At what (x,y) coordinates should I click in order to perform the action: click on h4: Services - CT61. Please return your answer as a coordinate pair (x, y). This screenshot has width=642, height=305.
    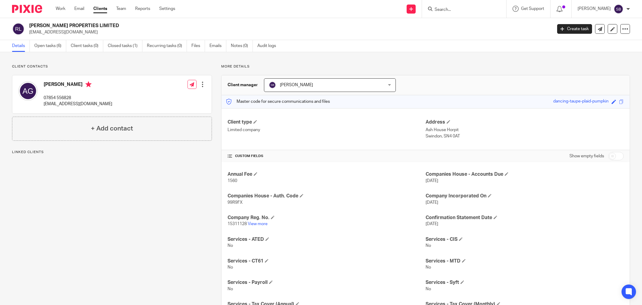
    Looking at the image, I should click on (327, 261).